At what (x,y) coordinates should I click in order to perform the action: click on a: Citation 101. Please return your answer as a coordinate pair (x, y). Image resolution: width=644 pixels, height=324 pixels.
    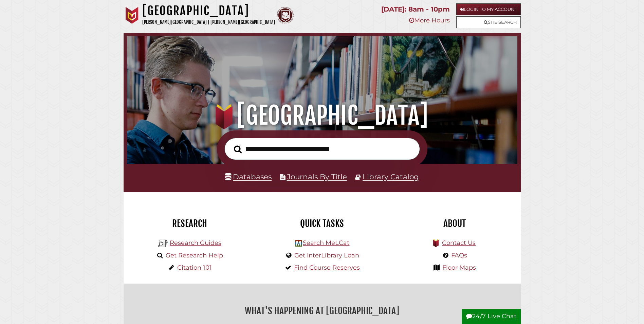
    Looking at the image, I should click on (195, 268).